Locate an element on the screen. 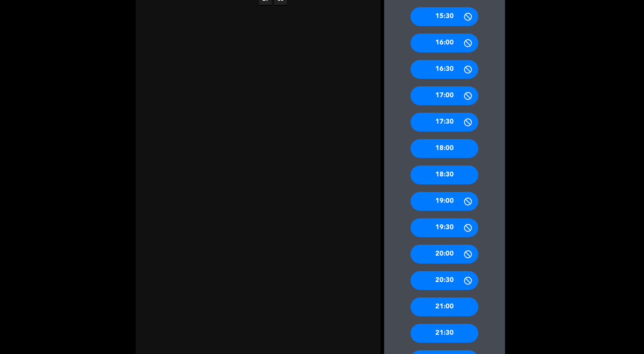 The height and width of the screenshot is (354, 644). div: 16:00 is located at coordinates (444, 43).